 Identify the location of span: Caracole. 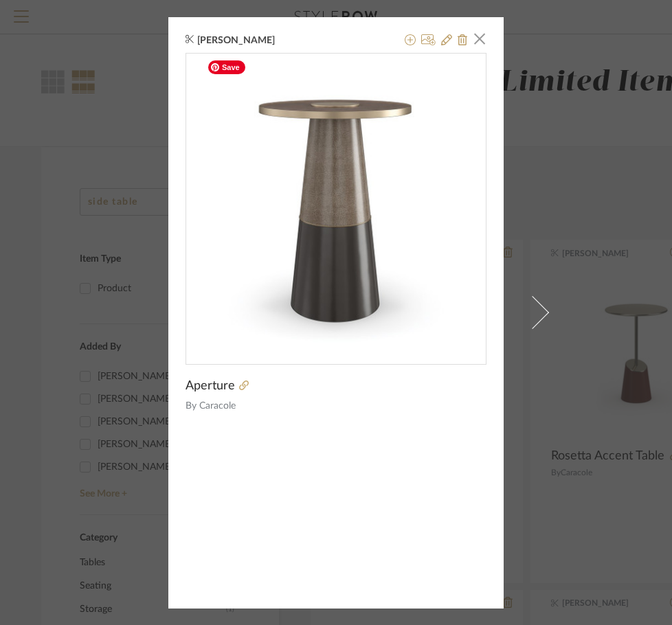
(343, 406).